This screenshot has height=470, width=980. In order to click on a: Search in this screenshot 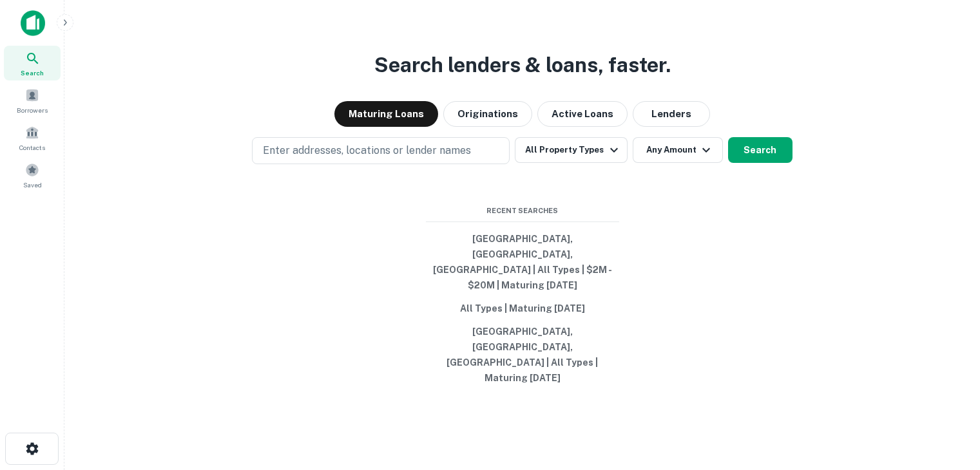, I will do `click(32, 63)`.